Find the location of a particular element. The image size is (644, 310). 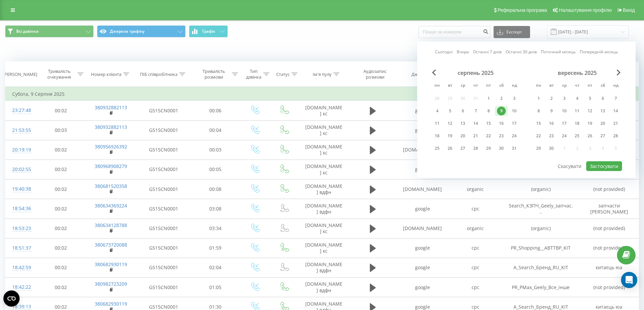

abbr: субота is located at coordinates (502, 86).